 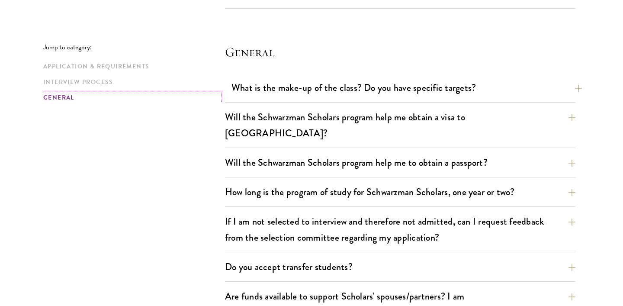 What do you see at coordinates (400, 52) in the screenshot?
I see `h4: General` at bounding box center [400, 52].